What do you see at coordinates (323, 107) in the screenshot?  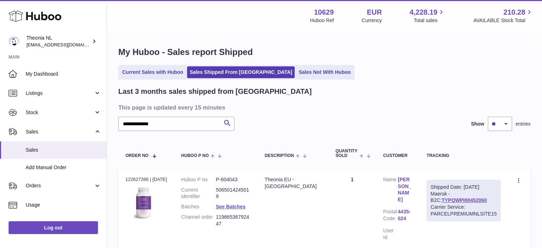 I see `h3: This page is updated every 15 minutes` at bounding box center [323, 107].